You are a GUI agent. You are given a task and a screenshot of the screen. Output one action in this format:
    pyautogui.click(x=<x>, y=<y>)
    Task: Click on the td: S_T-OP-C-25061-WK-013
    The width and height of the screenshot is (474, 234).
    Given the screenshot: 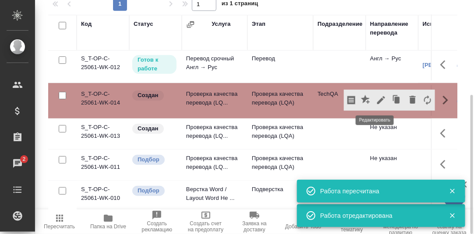 What is the action you would take?
    pyautogui.click(x=103, y=134)
    